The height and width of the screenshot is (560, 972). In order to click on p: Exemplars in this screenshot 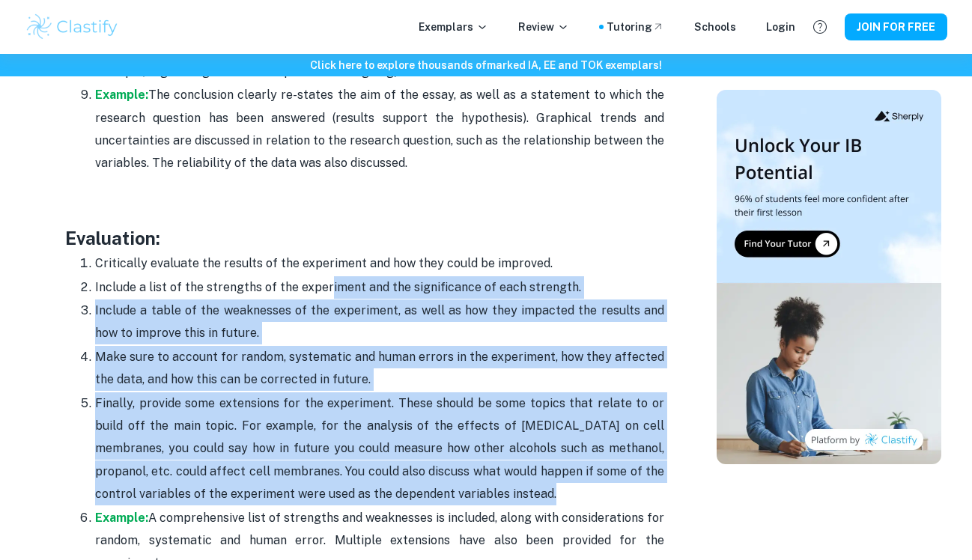, I will do `click(453, 27)`.